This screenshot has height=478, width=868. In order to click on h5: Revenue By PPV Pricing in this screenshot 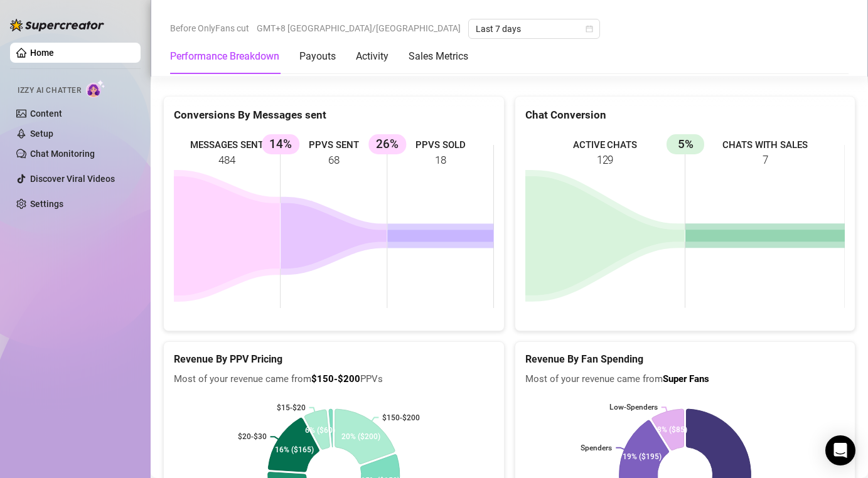, I will do `click(334, 359)`.